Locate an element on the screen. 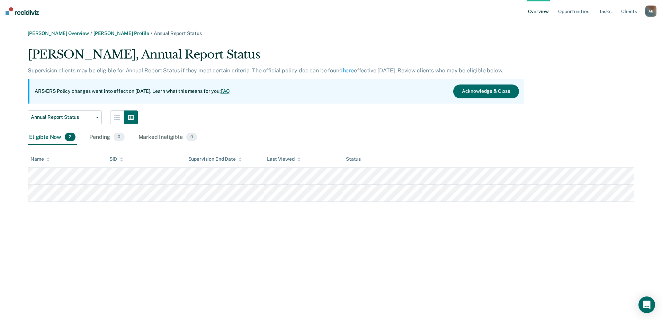 Image resolution: width=662 pixels, height=320 pixels. button: AB is located at coordinates (651, 11).